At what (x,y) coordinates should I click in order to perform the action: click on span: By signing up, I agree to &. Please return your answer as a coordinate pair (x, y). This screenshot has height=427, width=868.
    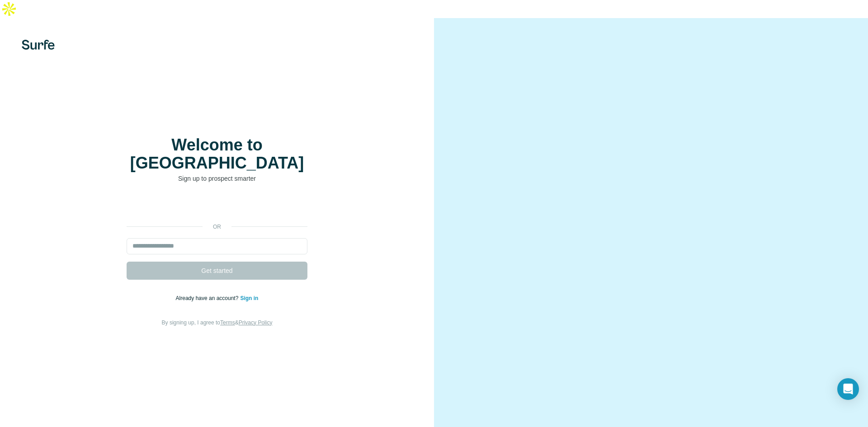
    Looking at the image, I should click on (217, 322).